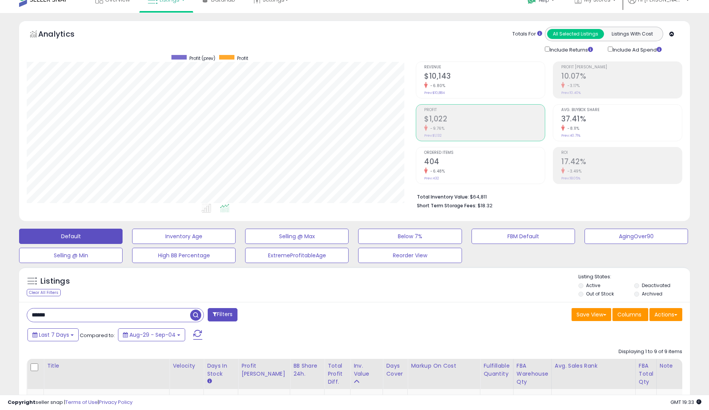 The width and height of the screenshot is (709, 410). Describe the element at coordinates (97, 335) in the screenshot. I see `span: Compared to:` at that location.